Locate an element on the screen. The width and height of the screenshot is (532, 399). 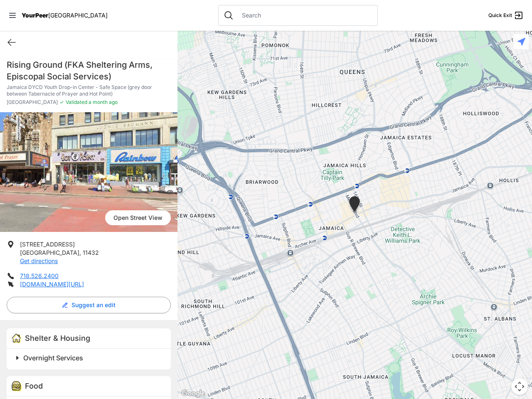
span: Quick Exit is located at coordinates (500, 15).